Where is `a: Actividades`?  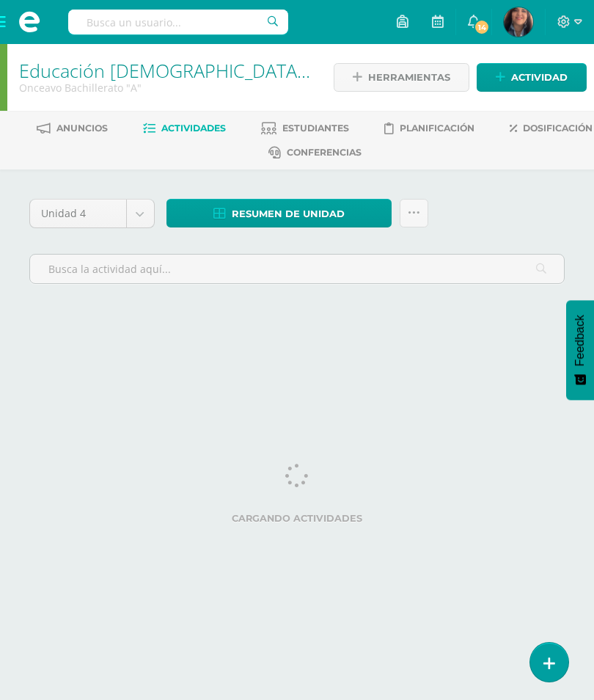
a: Actividades is located at coordinates (185, 129).